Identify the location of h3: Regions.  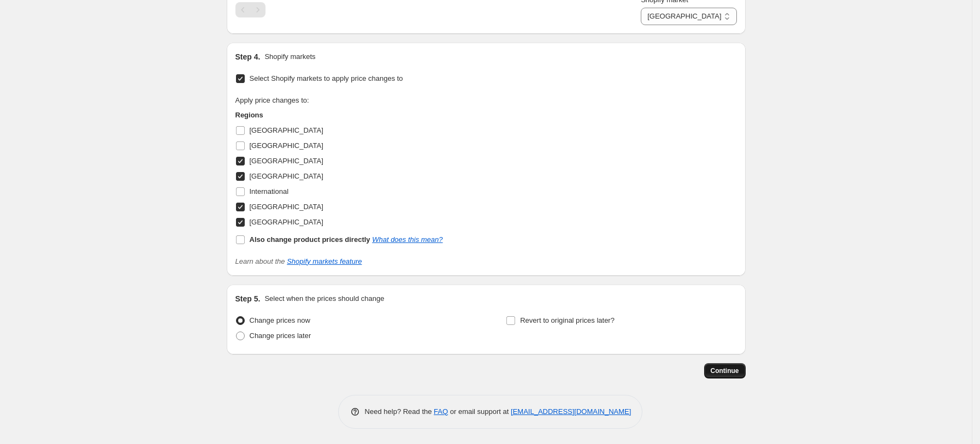
(339, 115).